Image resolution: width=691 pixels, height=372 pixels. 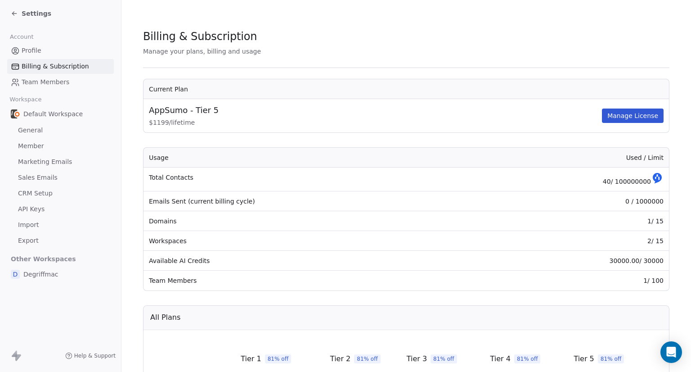 I want to click on img: unnamed.jpg, so click(x=15, y=114).